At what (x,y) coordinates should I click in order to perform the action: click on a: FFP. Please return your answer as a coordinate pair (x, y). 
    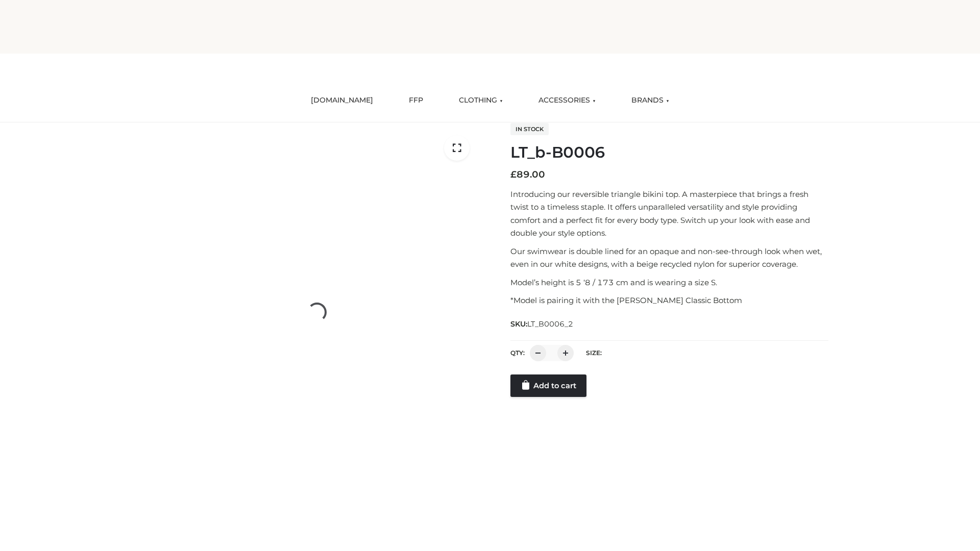
    Looking at the image, I should click on (416, 101).